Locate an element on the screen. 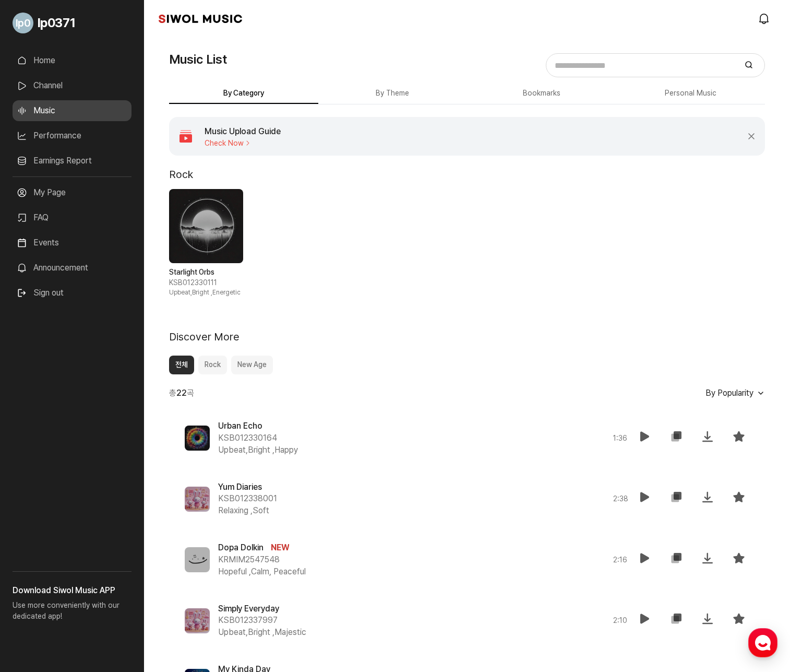  button: New Age is located at coordinates (252, 365).